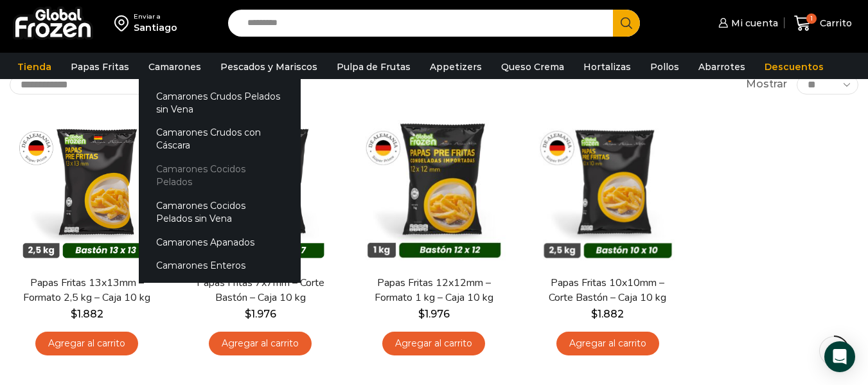 This screenshot has height=385, width=868. I want to click on button: Search button, so click(626, 23).